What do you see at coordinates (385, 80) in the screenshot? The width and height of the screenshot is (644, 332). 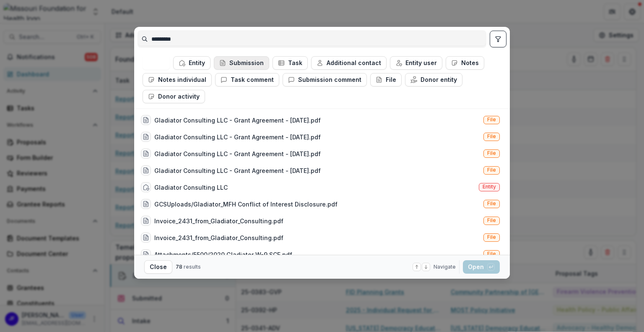 I see `button: File` at bounding box center [385, 80].